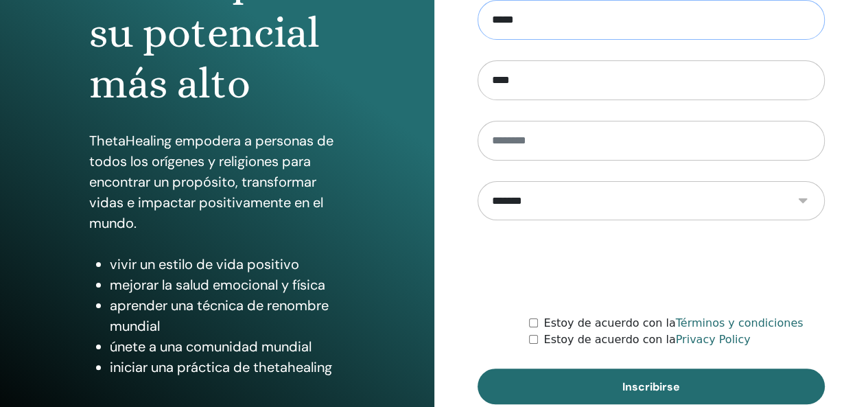 The width and height of the screenshot is (868, 407). Describe the element at coordinates (227, 316) in the screenshot. I see `li: aprender una técnica de renombre mundial` at that location.